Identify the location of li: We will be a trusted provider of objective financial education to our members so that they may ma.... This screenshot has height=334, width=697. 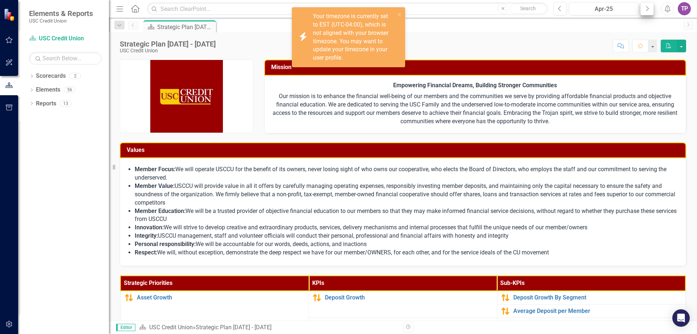
(407, 215).